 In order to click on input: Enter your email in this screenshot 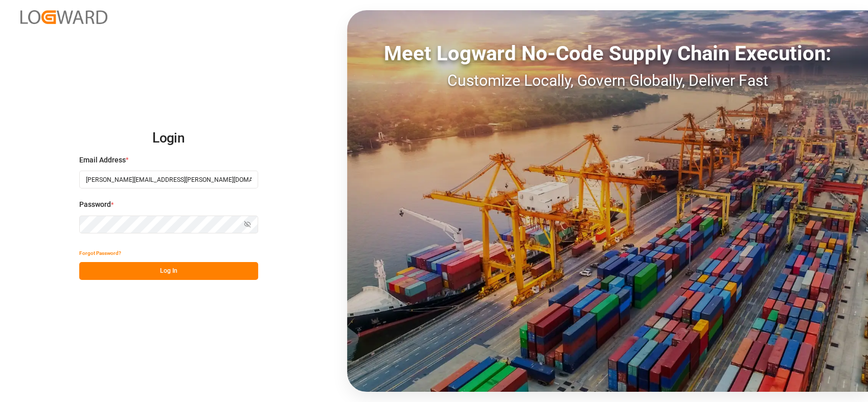, I will do `click(168, 179)`.